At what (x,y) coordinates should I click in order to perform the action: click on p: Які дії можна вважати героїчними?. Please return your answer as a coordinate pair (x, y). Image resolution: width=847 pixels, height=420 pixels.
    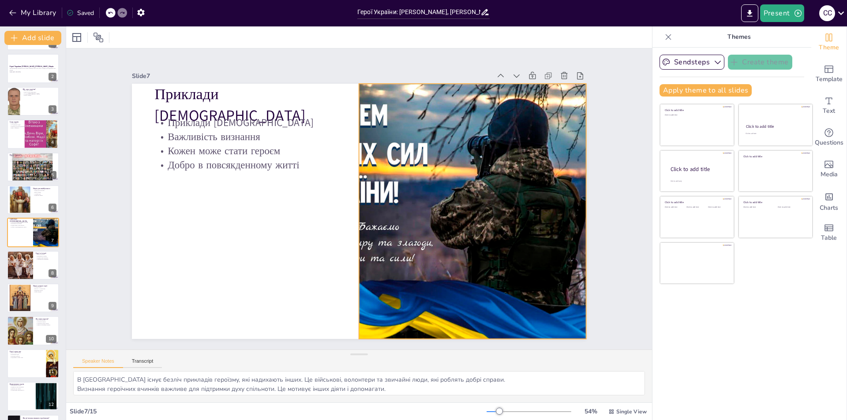
    Looking at the image, I should click on (39, 418).